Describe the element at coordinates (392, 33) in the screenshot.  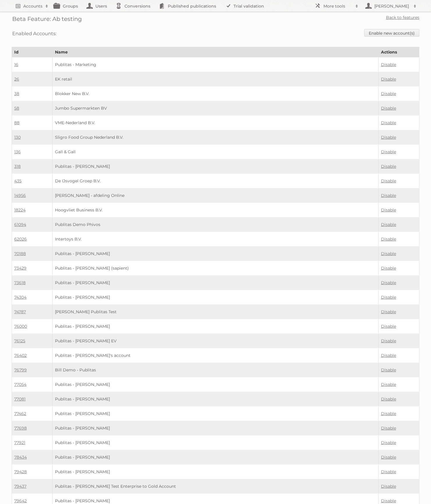
I see `a: Enable new account(s)` at that location.